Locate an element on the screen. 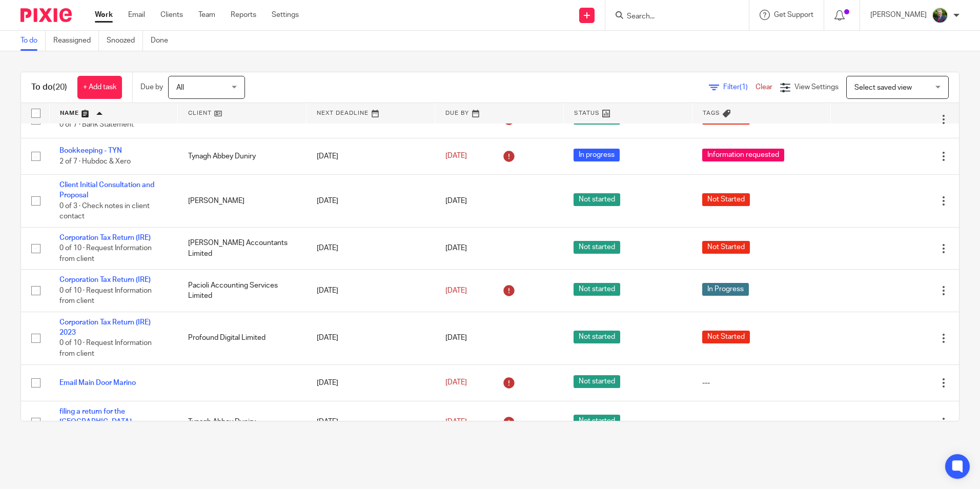 The width and height of the screenshot is (980, 489). span: 0 of 3 · Check notes in client contact is located at coordinates (105, 211).